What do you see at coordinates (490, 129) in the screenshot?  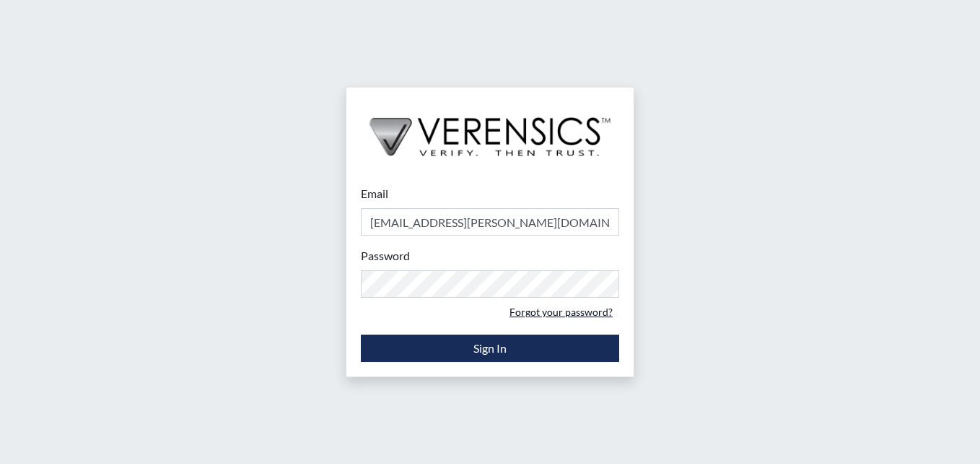 I see `img: logo-wide-black.2aad4157.png` at bounding box center [490, 129].